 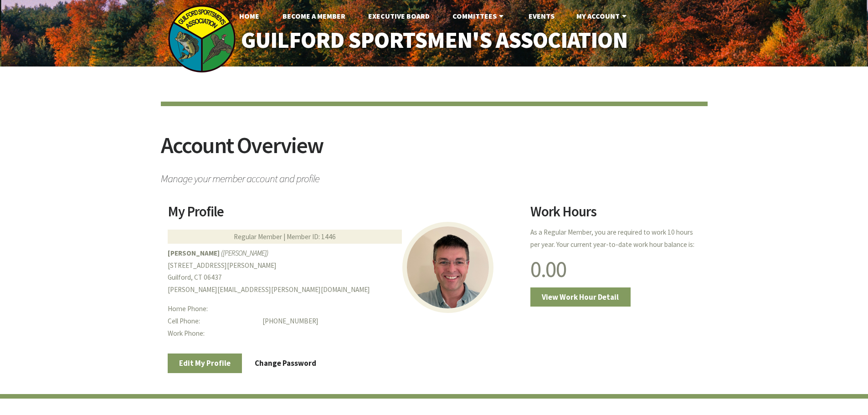 What do you see at coordinates (314, 16) in the screenshot?
I see `a: Become A Member` at bounding box center [314, 16].